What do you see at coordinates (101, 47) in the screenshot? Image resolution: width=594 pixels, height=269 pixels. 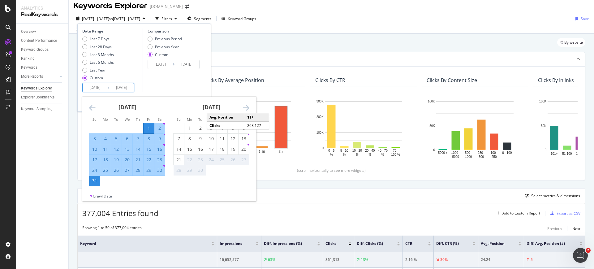 I see `div: Last 28 Days` at bounding box center [101, 47].